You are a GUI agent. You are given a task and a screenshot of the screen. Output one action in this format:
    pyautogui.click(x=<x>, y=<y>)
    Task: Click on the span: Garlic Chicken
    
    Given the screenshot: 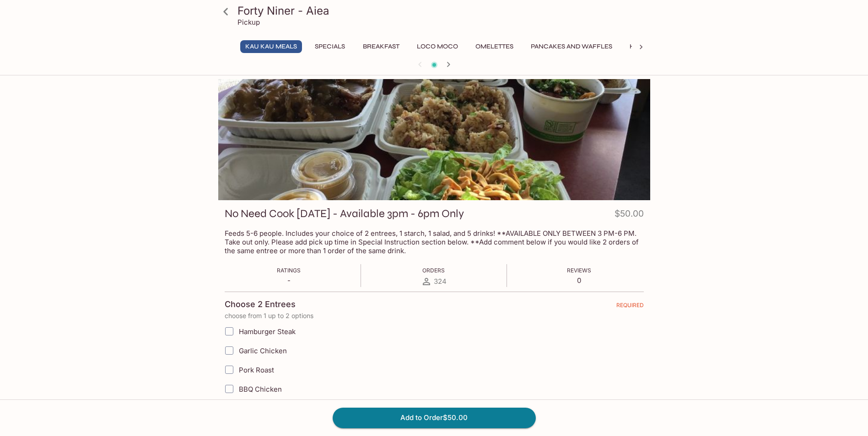 What is the action you would take?
    pyautogui.click(x=263, y=351)
    